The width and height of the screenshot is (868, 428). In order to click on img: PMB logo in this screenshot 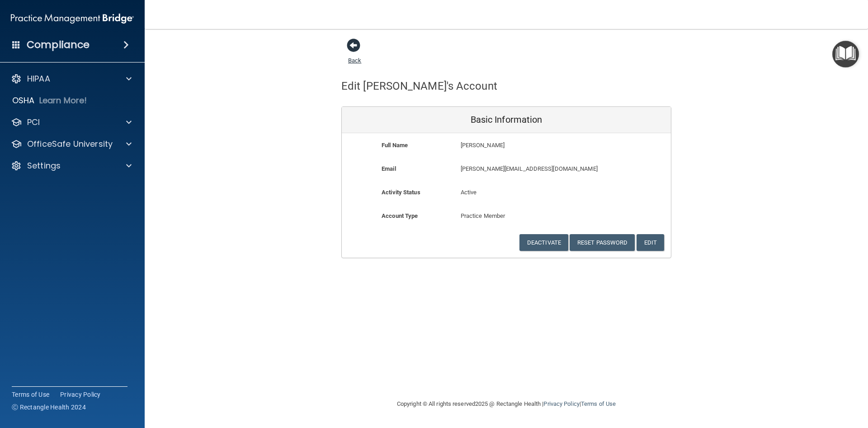, I will do `click(72, 18)`.